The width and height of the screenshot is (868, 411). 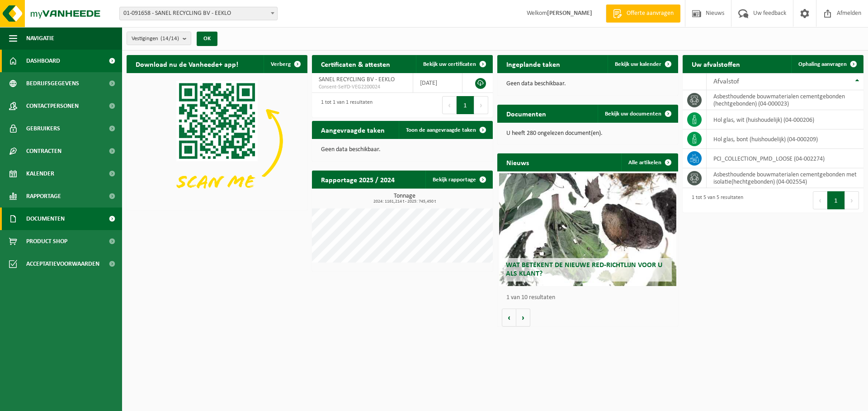 What do you see at coordinates (517, 162) in the screenshot?
I see `h2: Nieuws` at bounding box center [517, 162].